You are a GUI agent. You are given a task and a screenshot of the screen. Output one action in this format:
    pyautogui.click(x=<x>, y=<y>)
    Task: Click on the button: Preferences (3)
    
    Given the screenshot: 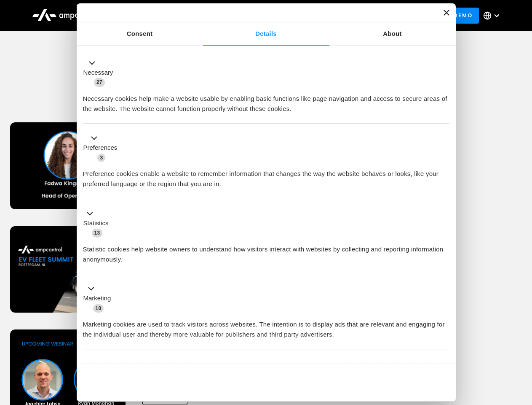 What is the action you would take?
    pyautogui.click(x=103, y=148)
    